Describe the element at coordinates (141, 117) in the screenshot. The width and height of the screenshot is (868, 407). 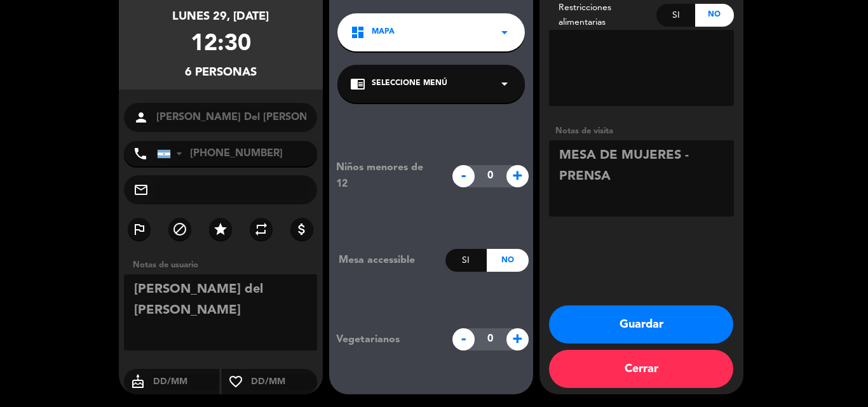
I see `i: person` at that location.